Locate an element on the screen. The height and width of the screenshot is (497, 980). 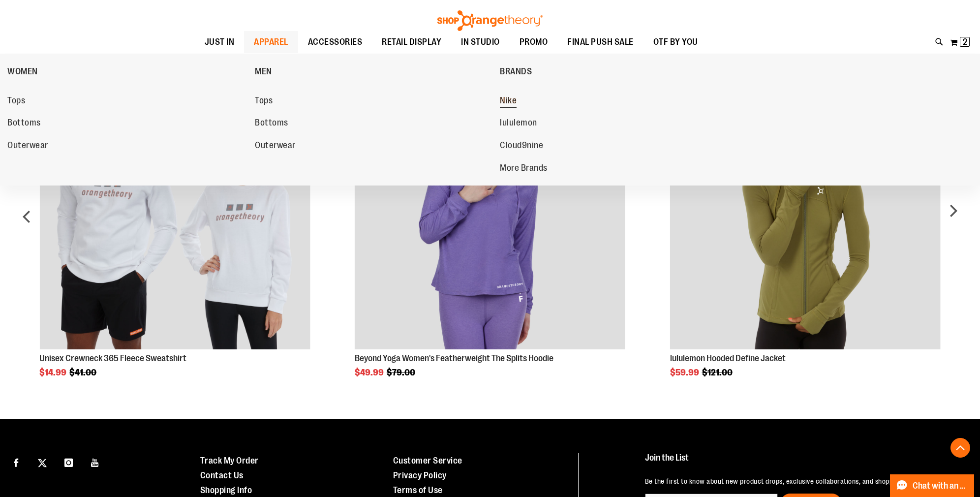
span: $121.00 is located at coordinates (718, 373).